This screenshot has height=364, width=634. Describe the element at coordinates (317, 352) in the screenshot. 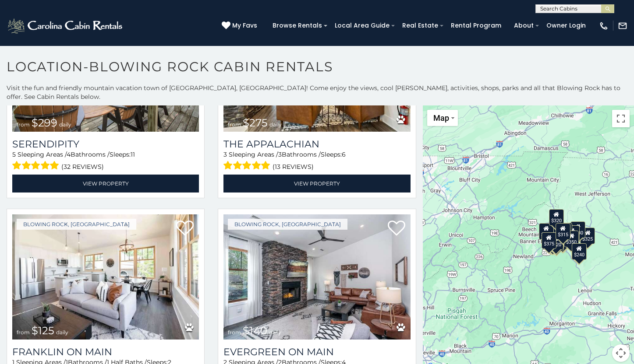

I see `a: Evergreen On Main` at that location.